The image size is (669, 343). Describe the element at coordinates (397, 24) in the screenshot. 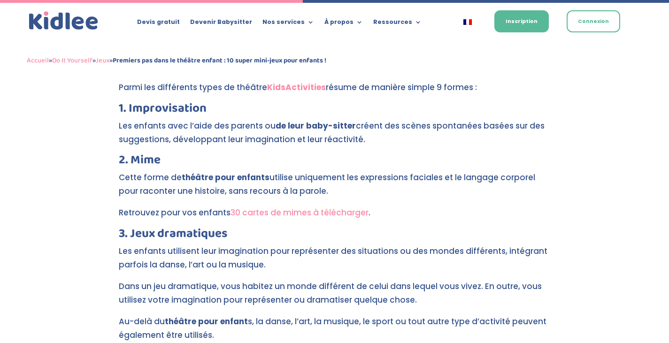

I see `a: Ressources` at that location.